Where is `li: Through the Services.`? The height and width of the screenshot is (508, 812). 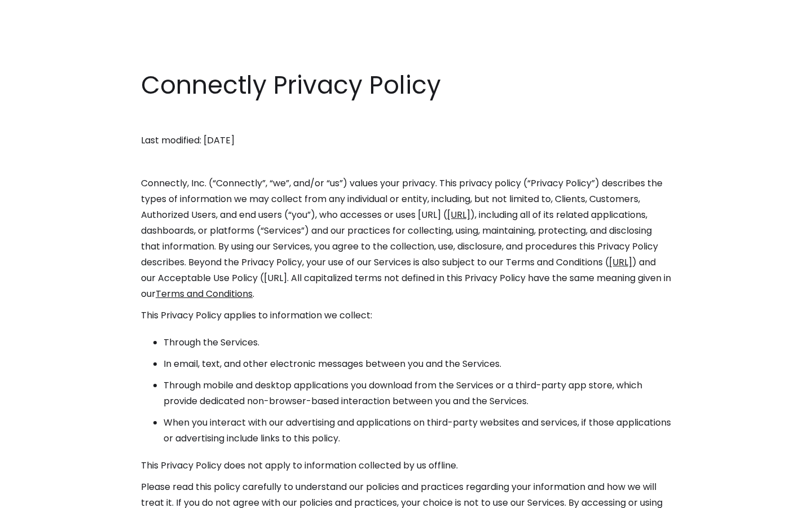 li: Through the Services. is located at coordinates (417, 342).